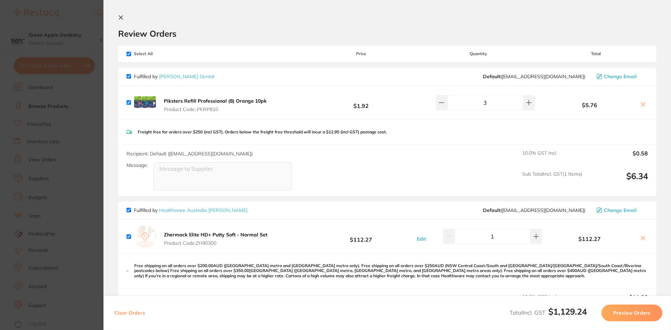 The height and width of the screenshot is (330, 671). I want to click on span: info@healthwareaustralia.com.au, so click(534, 210).